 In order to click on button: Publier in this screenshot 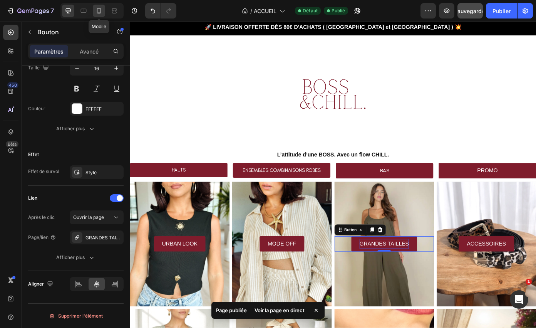, I will do `click(501, 11)`.